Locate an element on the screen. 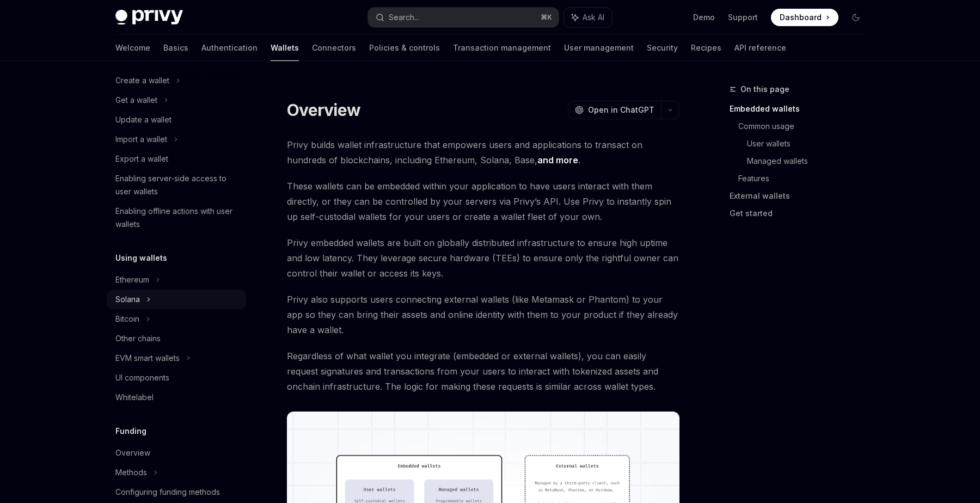  a: Welcome is located at coordinates (133, 48).